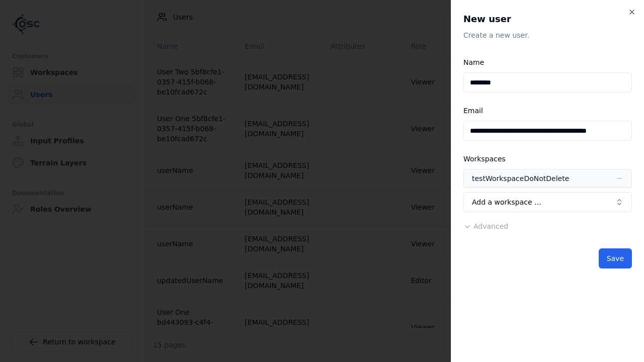  What do you see at coordinates (520, 179) in the screenshot?
I see `div: testWorkspaceDoNotDelete` at bounding box center [520, 179].